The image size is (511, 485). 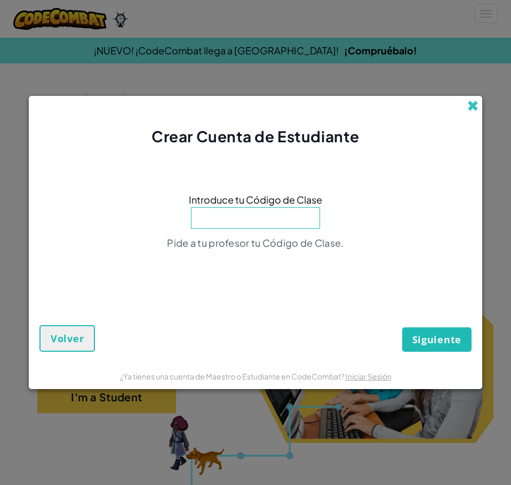 What do you see at coordinates (256, 136) in the screenshot?
I see `span: Crear Cuenta de Estudiante` at bounding box center [256, 136].